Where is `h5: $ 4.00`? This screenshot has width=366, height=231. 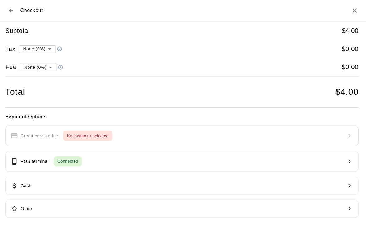 h5: $ 4.00 is located at coordinates (350, 30).